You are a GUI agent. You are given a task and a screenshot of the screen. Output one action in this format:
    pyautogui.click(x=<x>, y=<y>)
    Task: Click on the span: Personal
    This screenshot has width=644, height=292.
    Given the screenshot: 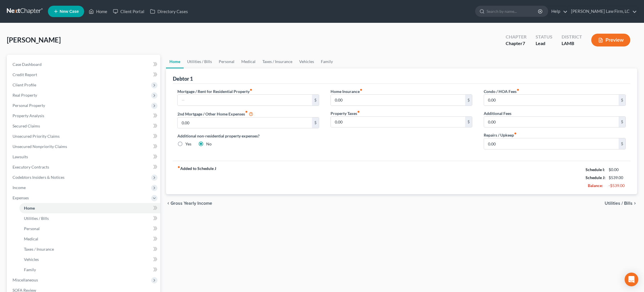 What is the action you would take?
    pyautogui.click(x=31, y=228)
    